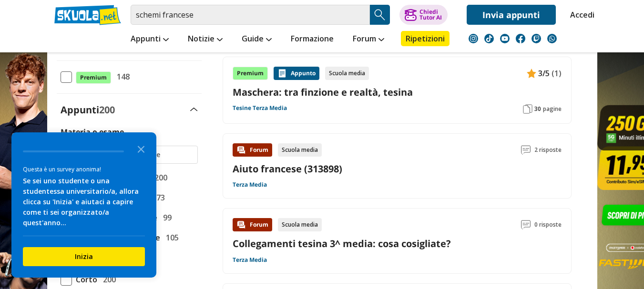 The width and height of the screenshot is (644, 289). What do you see at coordinates (170, 238) in the screenshot?
I see `span: 105` at bounding box center [170, 238].